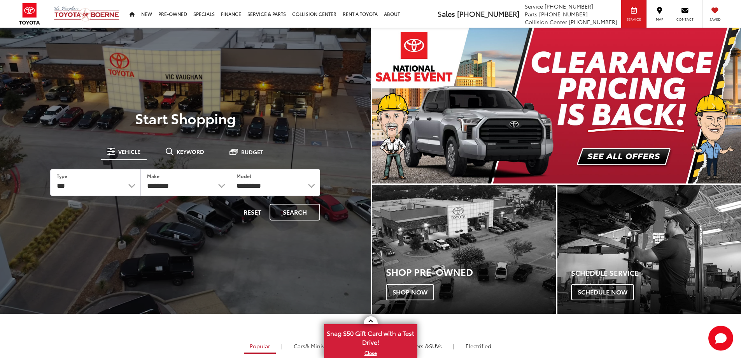 The height and width of the screenshot is (358, 741). I want to click on svg: Start Chat, so click(721, 338).